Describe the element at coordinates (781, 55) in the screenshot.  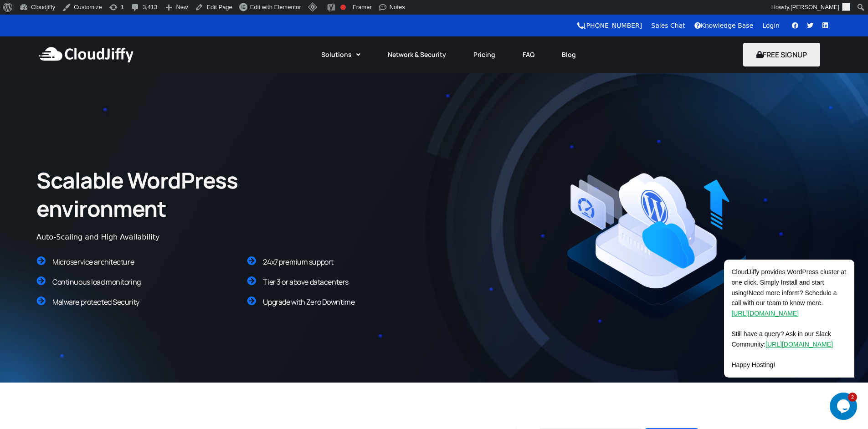
I see `a: FREE SIGNUP` at that location.